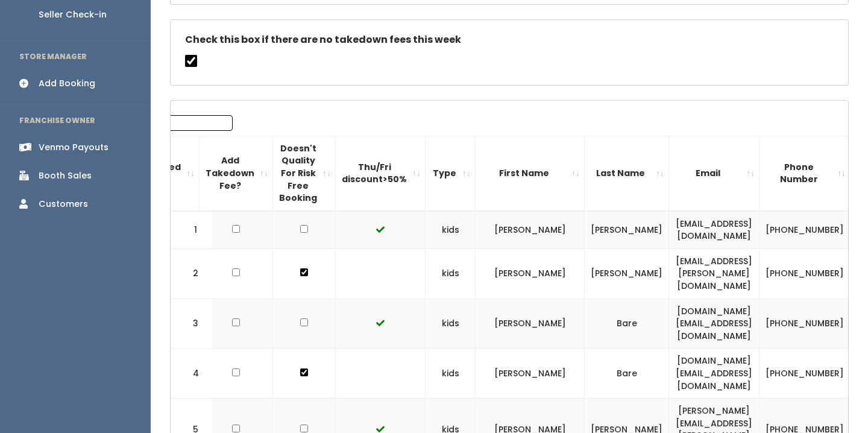 The width and height of the screenshot is (868, 433). Describe the element at coordinates (510, 40) in the screenshot. I see `h5: Check this box if there are no takedown fees this week` at that location.